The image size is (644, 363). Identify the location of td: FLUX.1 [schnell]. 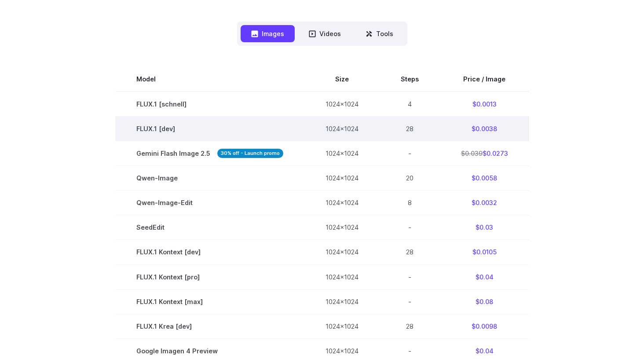
(210, 104).